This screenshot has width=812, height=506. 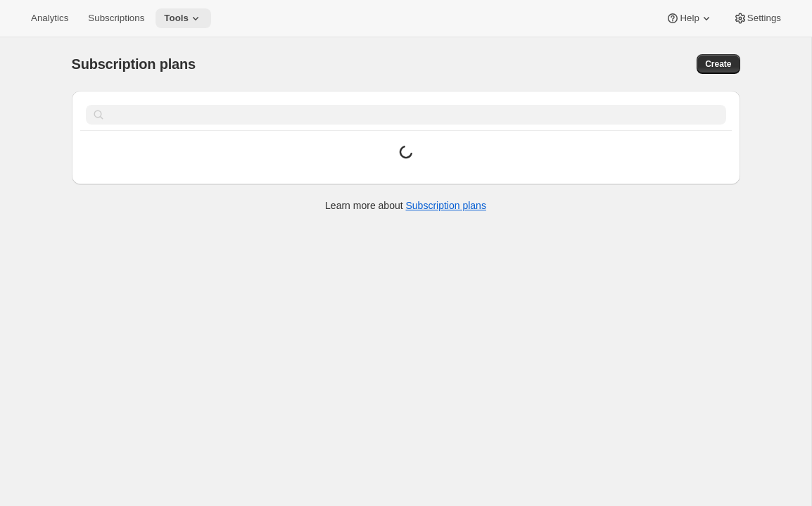 I want to click on span: Subscription plans, so click(x=134, y=64).